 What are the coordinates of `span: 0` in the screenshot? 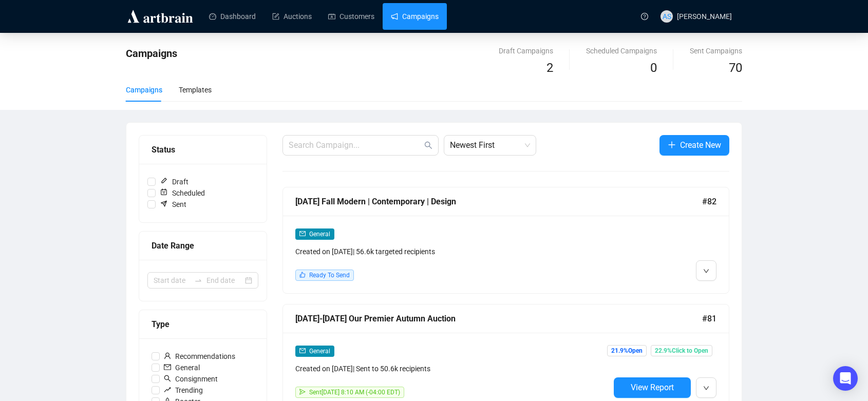 It's located at (653, 68).